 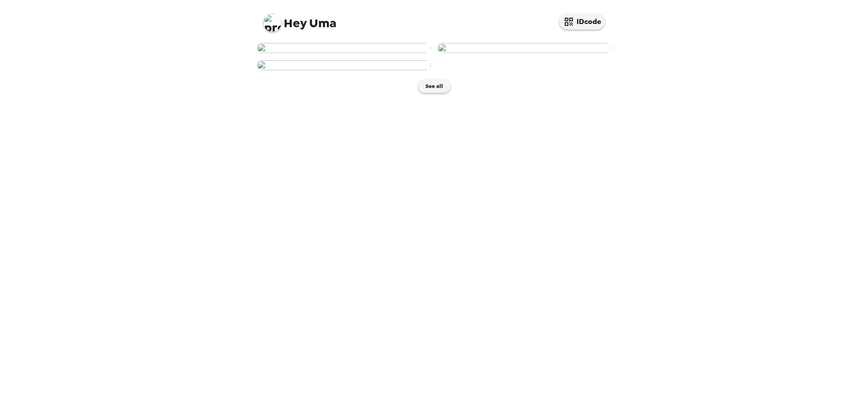 I want to click on img: user-273556, so click(x=343, y=65).